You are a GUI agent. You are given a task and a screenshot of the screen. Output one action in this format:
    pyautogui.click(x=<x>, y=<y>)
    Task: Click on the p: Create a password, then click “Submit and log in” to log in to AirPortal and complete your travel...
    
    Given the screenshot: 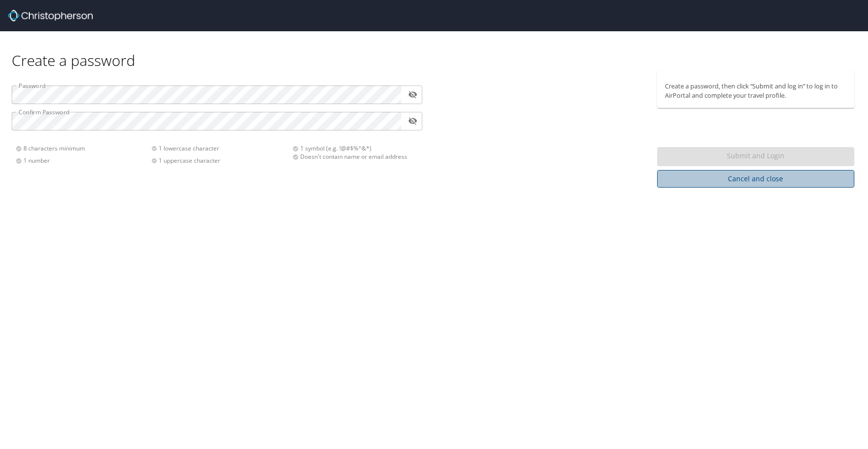 What is the action you would take?
    pyautogui.click(x=755, y=91)
    